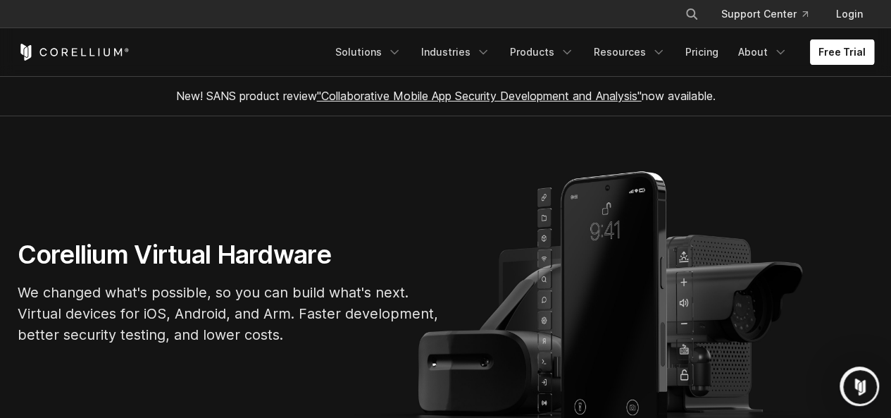 This screenshot has height=418, width=891. What do you see at coordinates (850, 14) in the screenshot?
I see `a: Login` at bounding box center [850, 14].